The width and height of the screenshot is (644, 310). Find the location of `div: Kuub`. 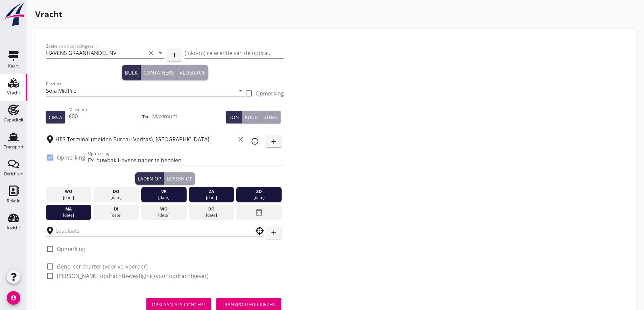

div: Kuub is located at coordinates (251, 117).